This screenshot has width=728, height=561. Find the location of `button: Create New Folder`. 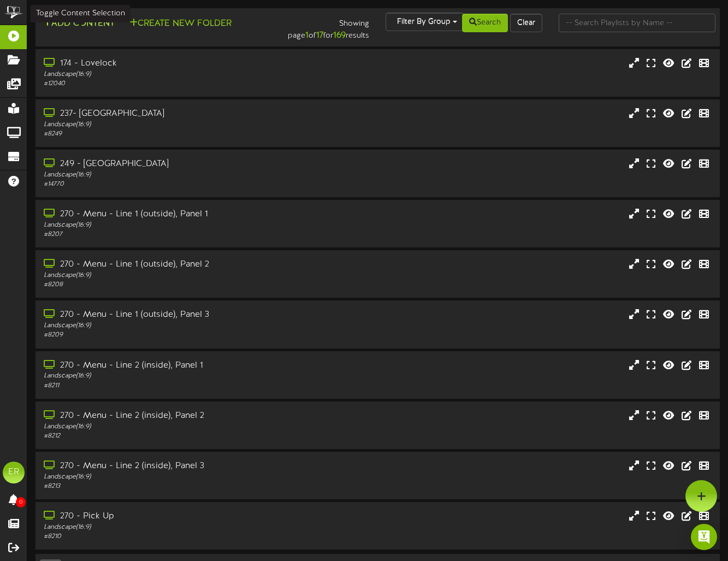

button: Create New Folder is located at coordinates (180, 24).